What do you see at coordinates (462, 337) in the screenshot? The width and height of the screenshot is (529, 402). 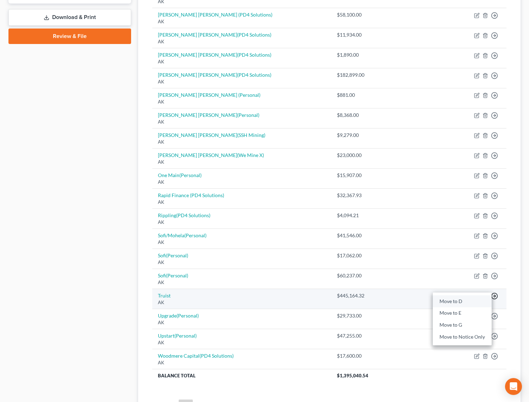 I see `a: Move to Notice Only` at bounding box center [462, 337].